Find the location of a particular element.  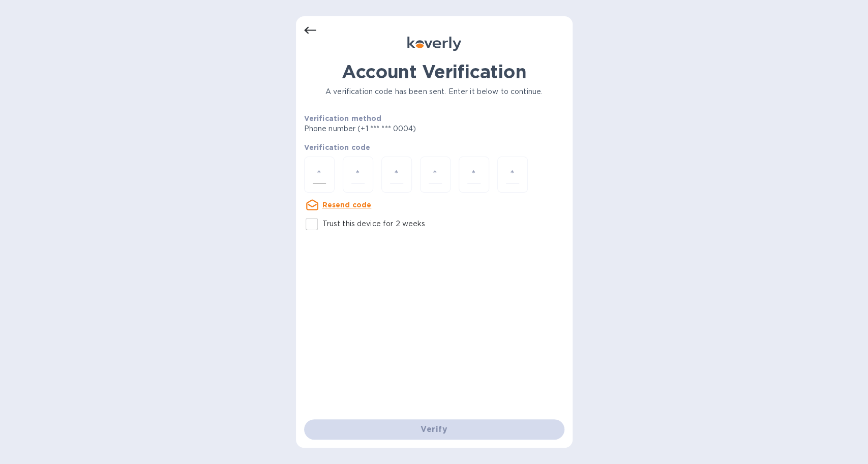

h1: Account Verification is located at coordinates (434, 72).